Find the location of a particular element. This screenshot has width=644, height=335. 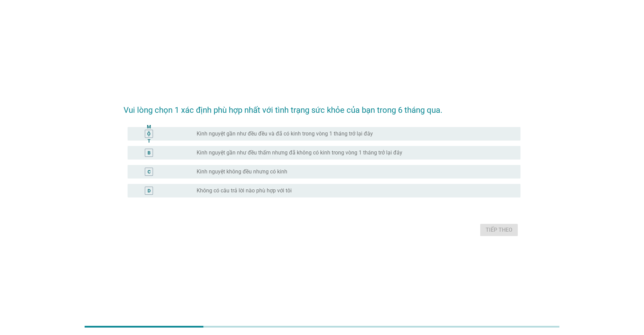

font: Kinh nguyệt gần như đều thấm nhưng đã không có kinh trong vòng 1 tháng trở lại đây is located at coordinates (299, 152).